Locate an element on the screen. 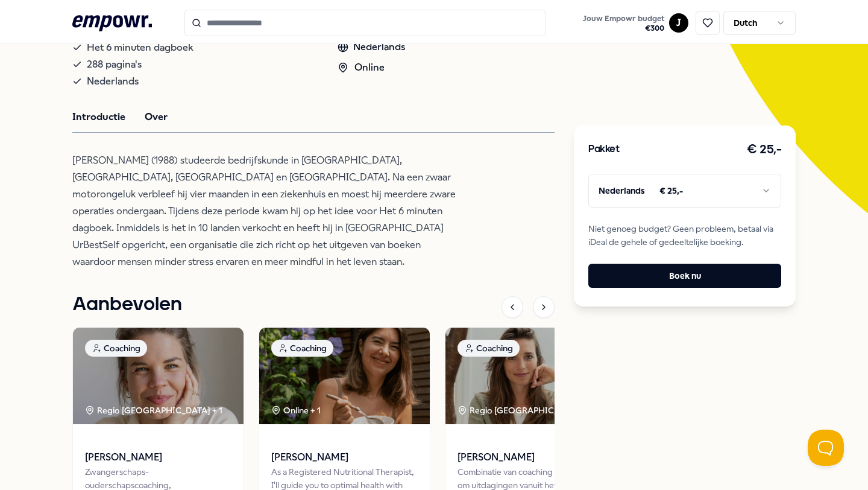  h3: Pakket is located at coordinates (604, 149).